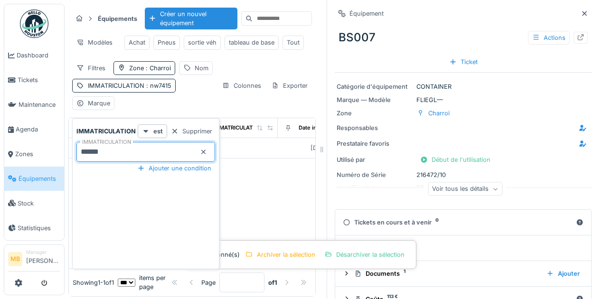 The height and width of the screenshot is (299, 603). I want to click on div: Catégorie d'équipement, so click(375, 86).